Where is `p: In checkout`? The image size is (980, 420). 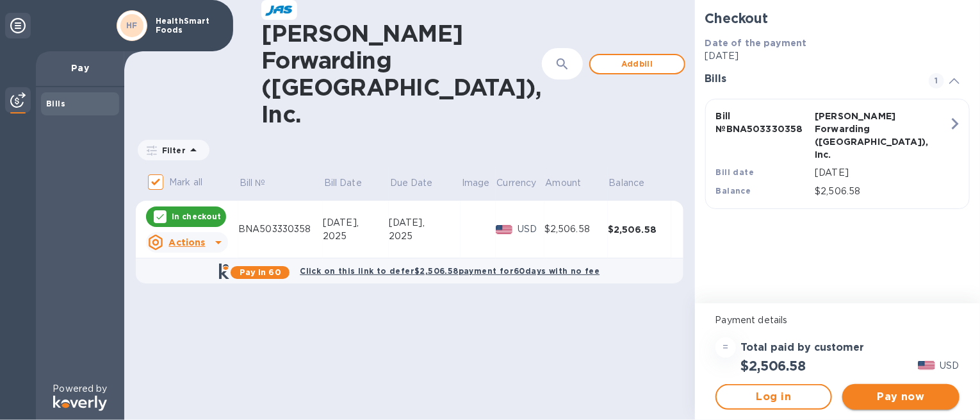 p: In checkout is located at coordinates (196, 216).